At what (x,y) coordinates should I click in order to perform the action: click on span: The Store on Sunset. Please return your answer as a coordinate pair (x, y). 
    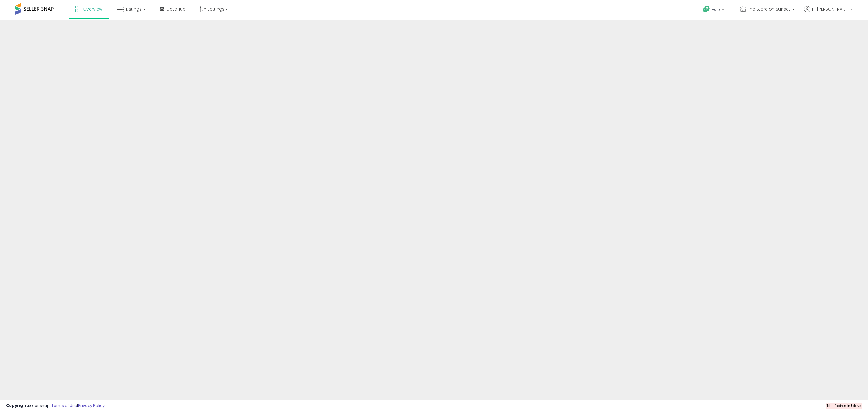
    Looking at the image, I should click on (768, 9).